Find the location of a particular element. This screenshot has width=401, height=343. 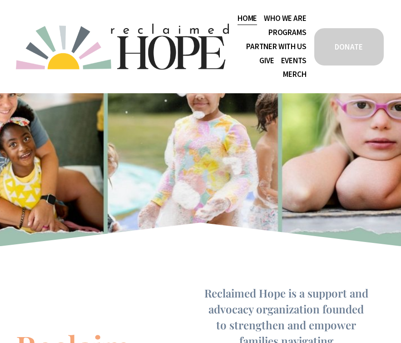

span: Programs is located at coordinates (288, 32).